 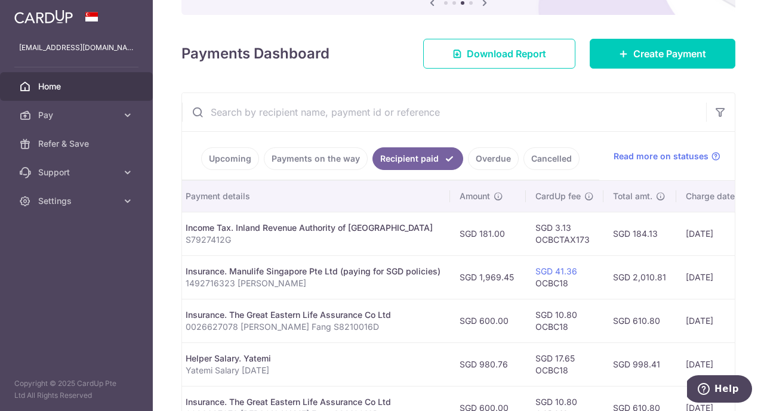 I want to click on td: SGD 610.80, so click(x=640, y=320).